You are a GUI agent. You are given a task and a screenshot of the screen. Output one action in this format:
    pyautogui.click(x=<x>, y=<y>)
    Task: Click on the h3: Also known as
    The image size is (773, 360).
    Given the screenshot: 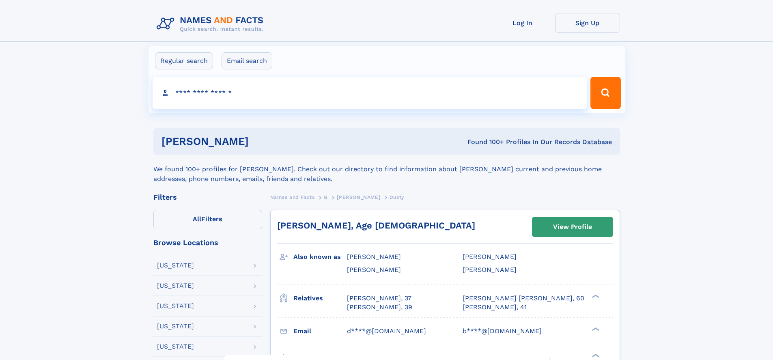 What is the action you would take?
    pyautogui.click(x=320, y=257)
    